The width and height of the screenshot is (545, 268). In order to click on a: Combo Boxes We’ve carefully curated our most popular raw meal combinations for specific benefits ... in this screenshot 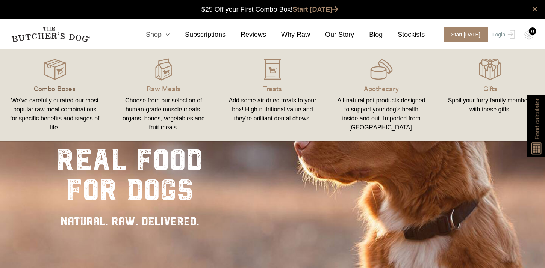, I will do `click(55, 95)`.